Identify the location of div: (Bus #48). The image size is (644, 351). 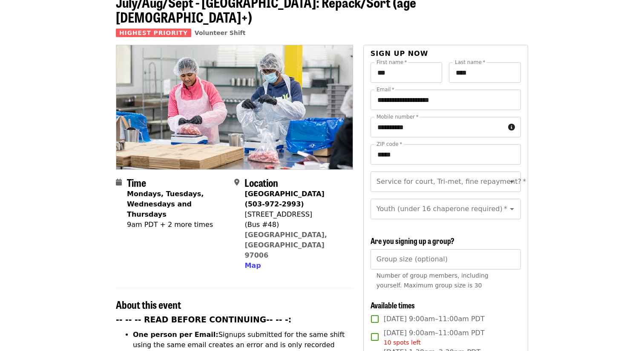
(295, 225).